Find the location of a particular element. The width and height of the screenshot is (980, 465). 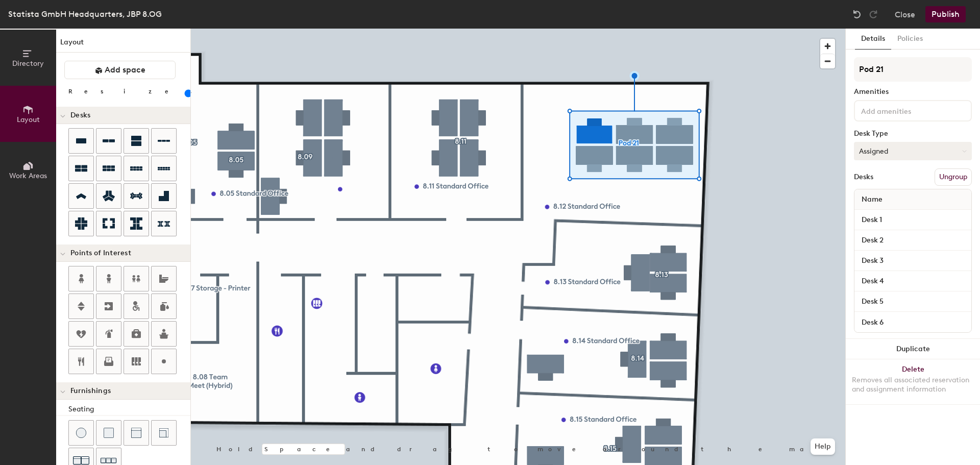

span: Work Areas is located at coordinates (28, 176).